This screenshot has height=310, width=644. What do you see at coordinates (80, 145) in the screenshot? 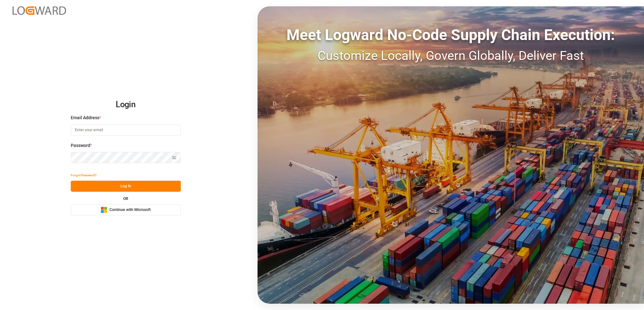
I see `span: Password` at bounding box center [80, 145].